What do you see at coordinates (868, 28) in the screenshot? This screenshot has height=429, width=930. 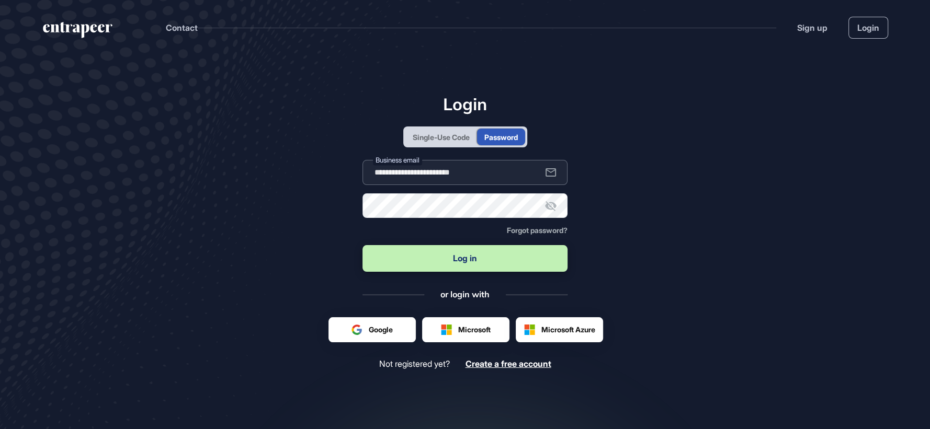 I see `a: Login` at bounding box center [868, 28].